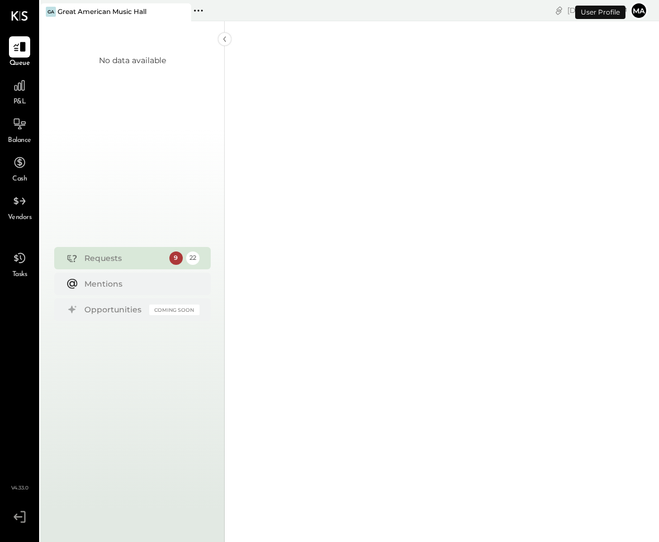 Image resolution: width=659 pixels, height=542 pixels. What do you see at coordinates (20, 102) in the screenshot?
I see `span: P&L` at bounding box center [20, 102].